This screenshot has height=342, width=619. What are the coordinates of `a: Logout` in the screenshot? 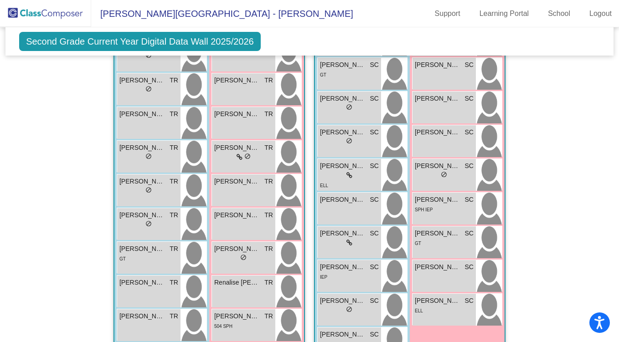 It's located at (601, 14).